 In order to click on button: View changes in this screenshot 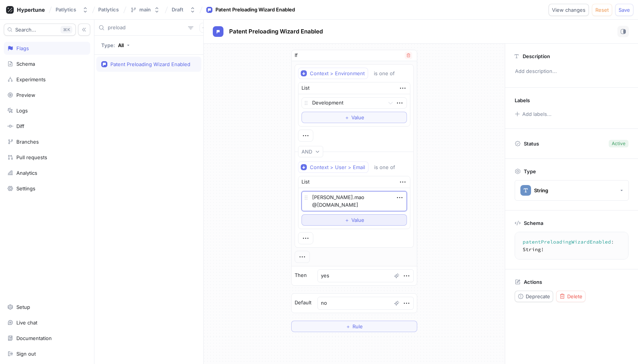, I will do `click(569, 10)`.